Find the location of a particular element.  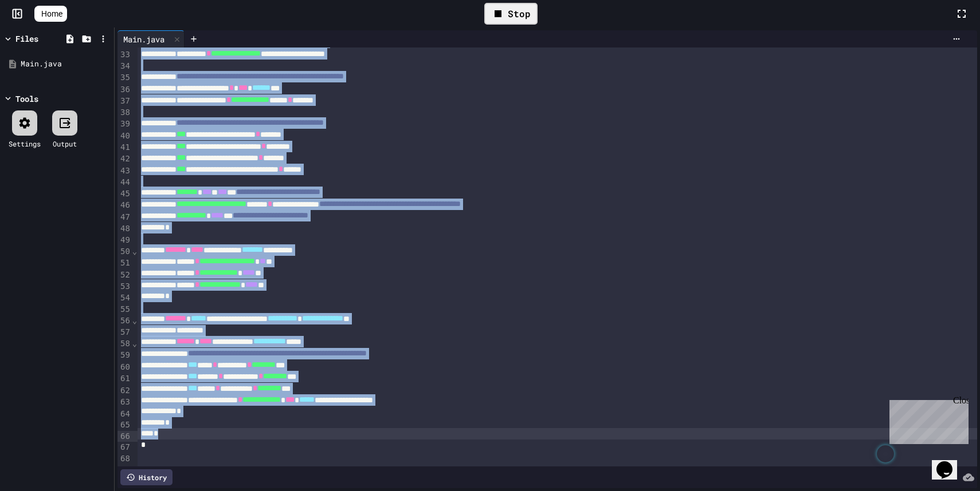

div: 49 is located at coordinates (125, 240).